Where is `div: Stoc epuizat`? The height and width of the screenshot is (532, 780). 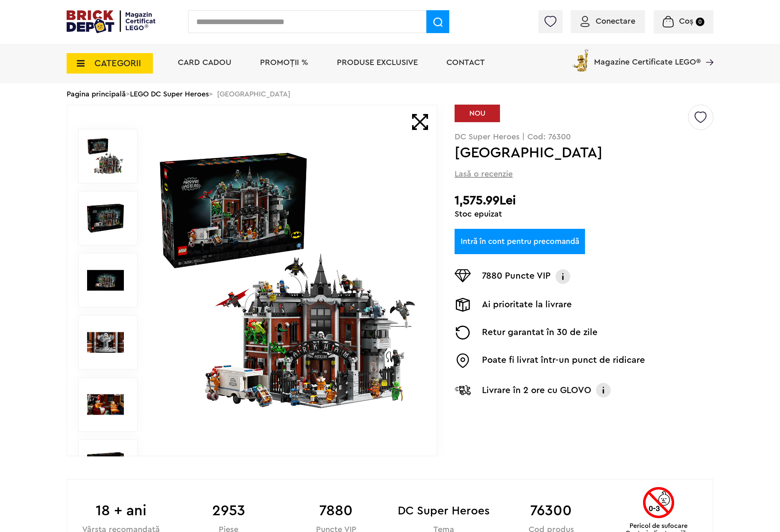 div: Stoc epuizat is located at coordinates (584, 214).